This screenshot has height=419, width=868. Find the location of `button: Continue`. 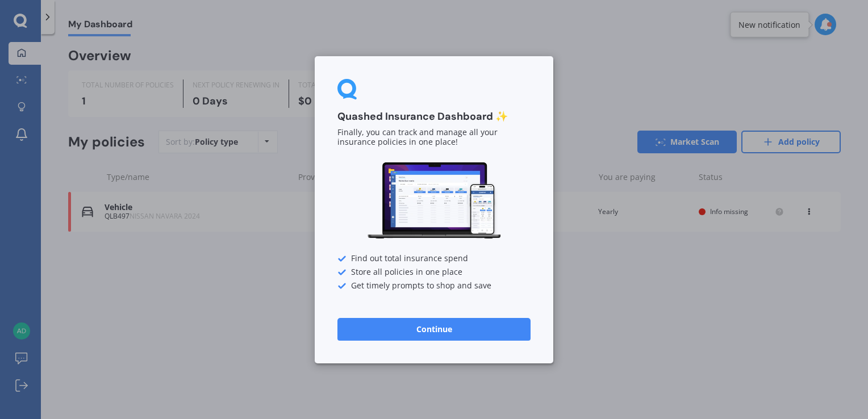

button: Continue is located at coordinates (434, 329).